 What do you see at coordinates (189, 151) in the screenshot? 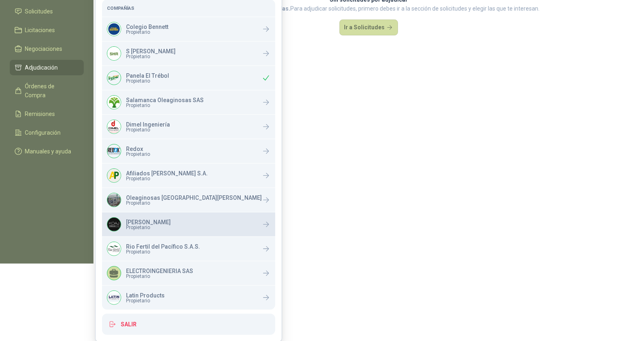
I see `a: Company LogoRedoxPropietario` at bounding box center [189, 151].